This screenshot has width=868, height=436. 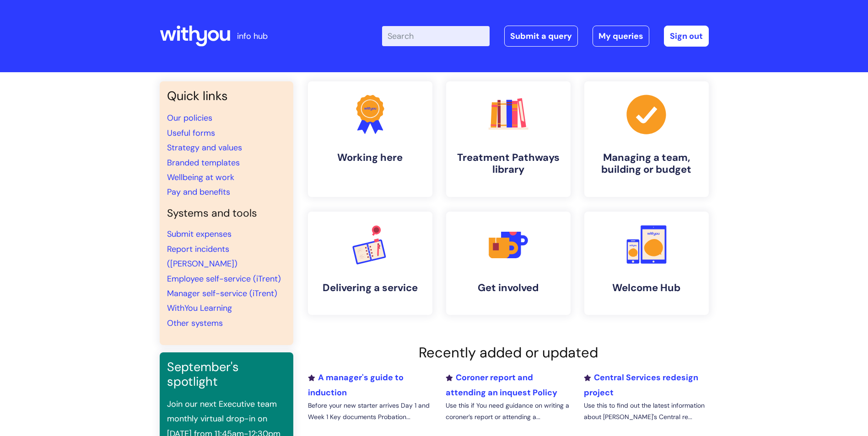 I want to click on a: Manager self-service (iTrent), so click(x=222, y=294).